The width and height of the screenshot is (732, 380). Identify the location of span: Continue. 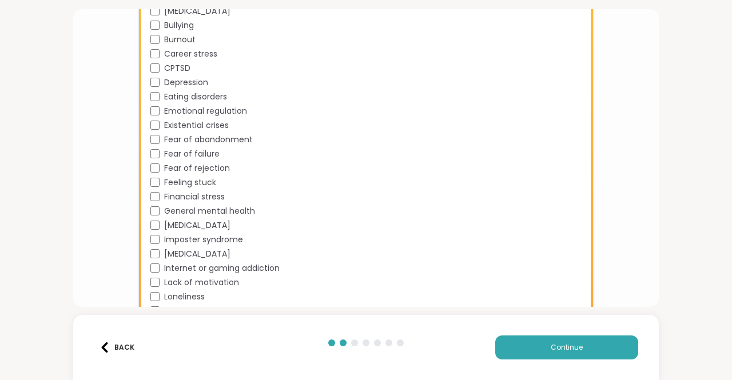
(567, 348).